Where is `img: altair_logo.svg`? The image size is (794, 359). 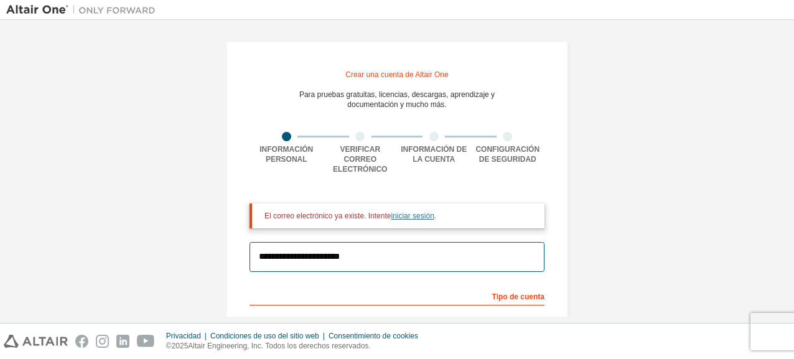
img: altair_logo.svg is located at coordinates (35, 341).